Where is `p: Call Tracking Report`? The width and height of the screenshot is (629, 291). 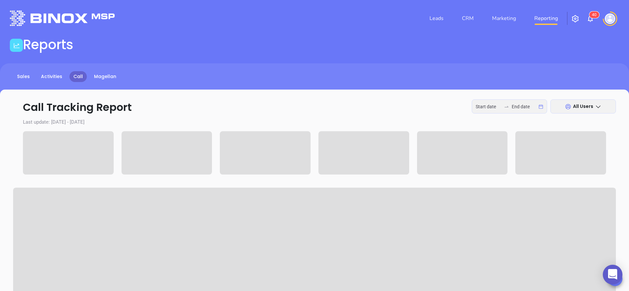
p: Call Tracking Report is located at coordinates (315, 107).